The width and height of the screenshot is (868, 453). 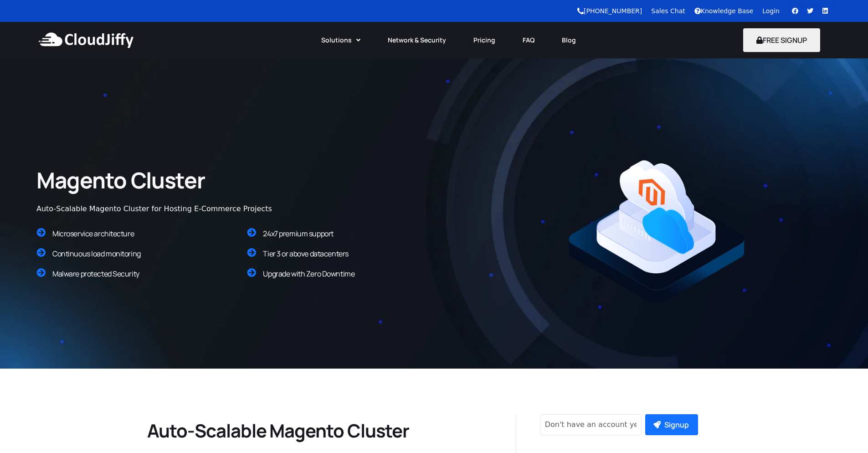 What do you see at coordinates (298, 233) in the screenshot?
I see `span: 24x7 premium support` at bounding box center [298, 233].